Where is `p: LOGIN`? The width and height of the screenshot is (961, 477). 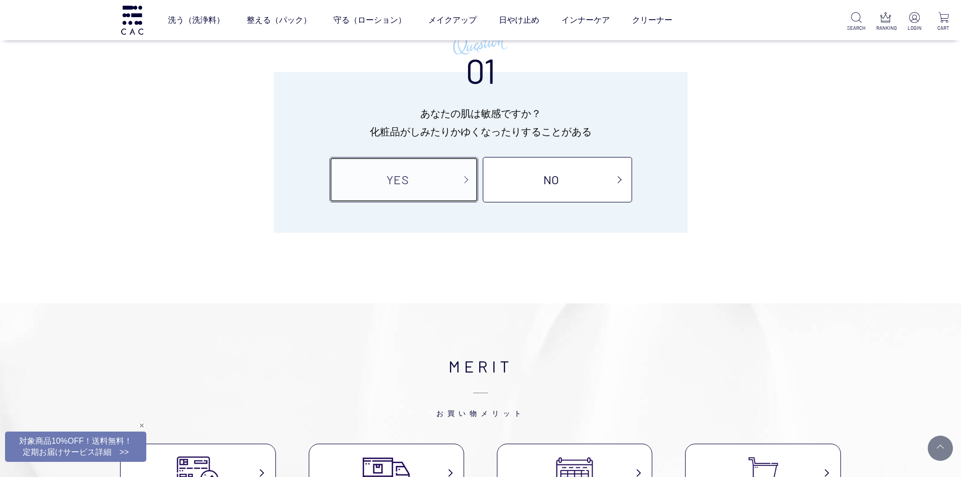 p: LOGIN is located at coordinates (914, 28).